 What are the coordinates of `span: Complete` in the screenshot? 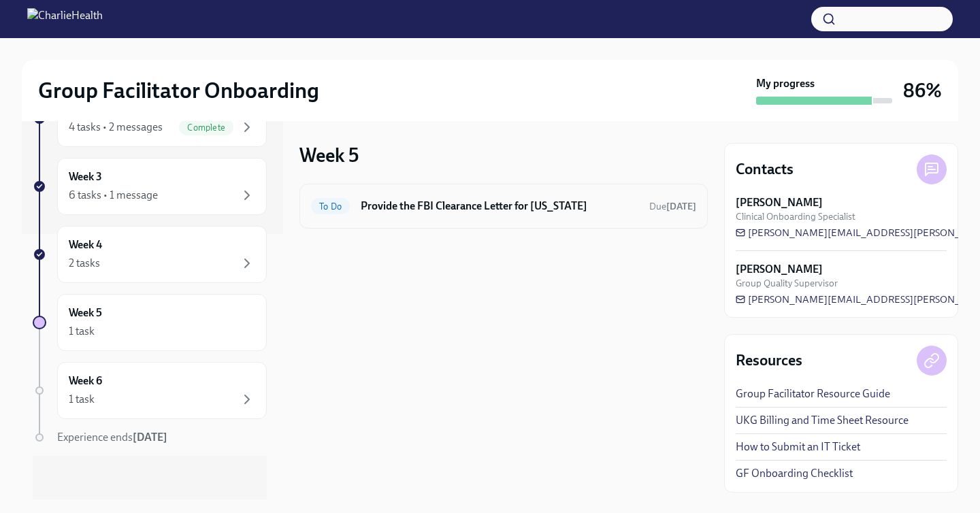 It's located at (206, 127).